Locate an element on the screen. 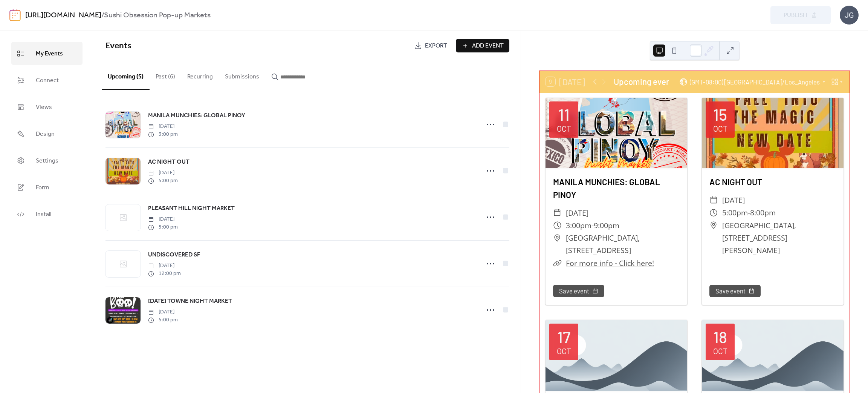 This screenshot has height=393, width=868. span: Export is located at coordinates (436, 46).